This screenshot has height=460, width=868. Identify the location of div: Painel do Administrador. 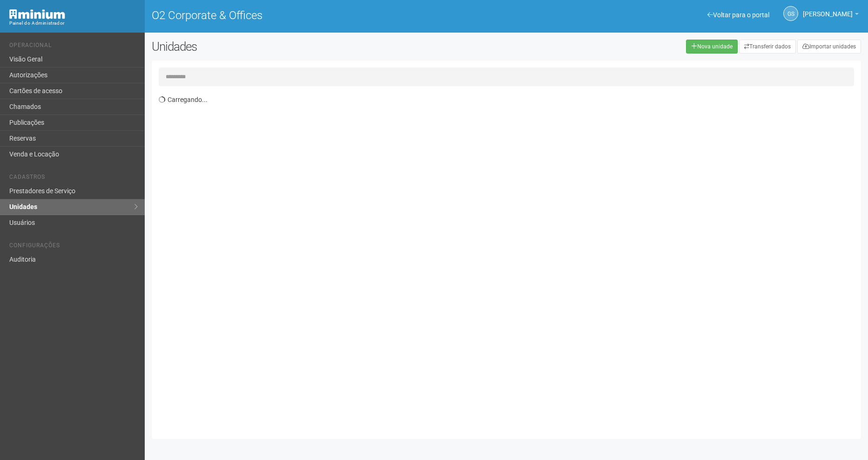
(73, 23).